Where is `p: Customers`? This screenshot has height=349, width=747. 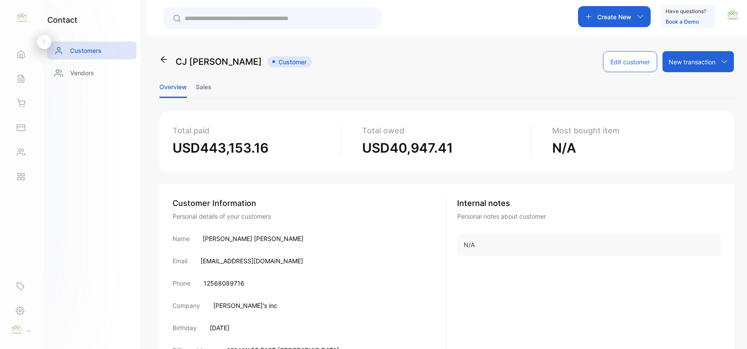 p: Customers is located at coordinates (86, 50).